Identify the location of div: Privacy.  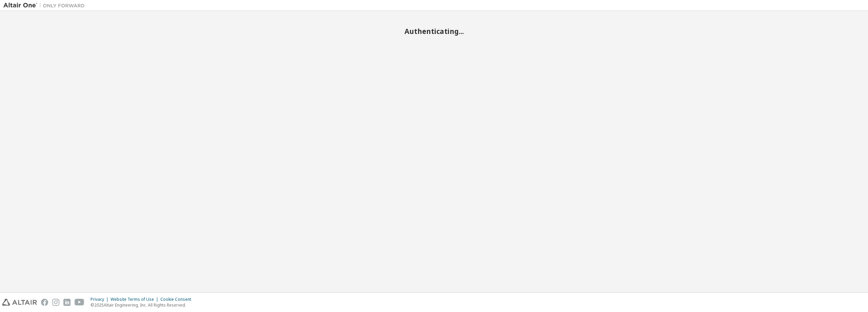
(100, 299).